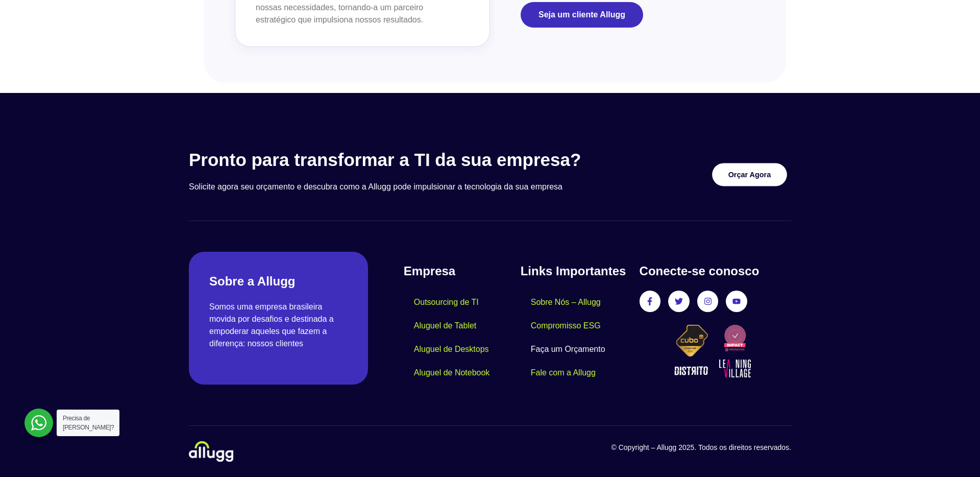 Image resolution: width=980 pixels, height=477 pixels. Describe the element at coordinates (575, 271) in the screenshot. I see `h4: Links Importantes` at that location.